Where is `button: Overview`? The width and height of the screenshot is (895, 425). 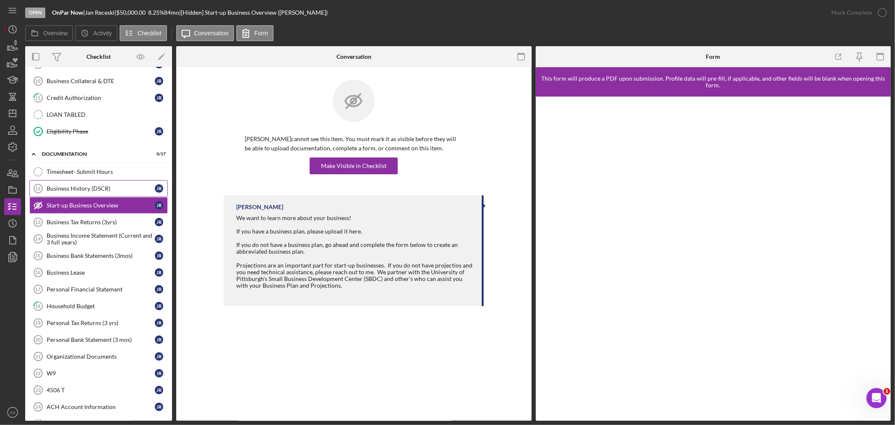 button: Overview is located at coordinates (49, 33).